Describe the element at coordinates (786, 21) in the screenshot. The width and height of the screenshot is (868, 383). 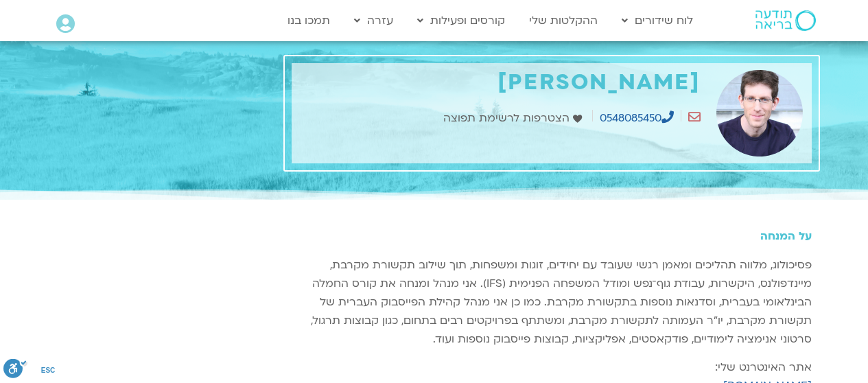
I see `img: תודעה בריאה` at that location.